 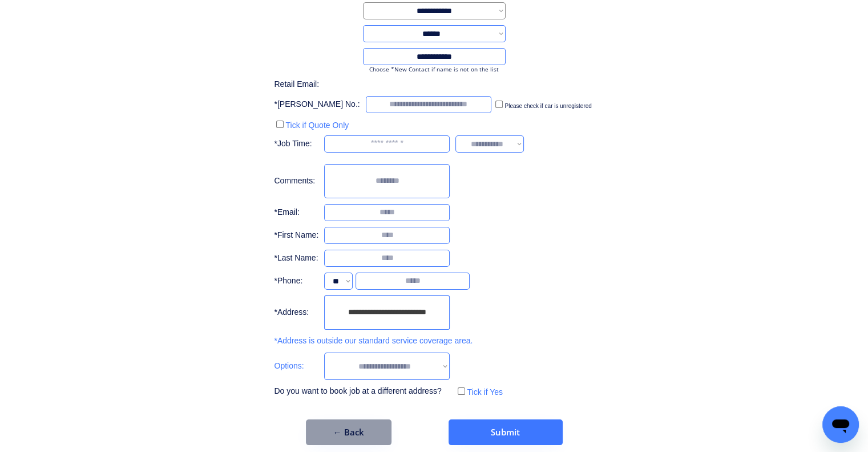 I want to click on div: *Last Name:, so click(x=297, y=258).